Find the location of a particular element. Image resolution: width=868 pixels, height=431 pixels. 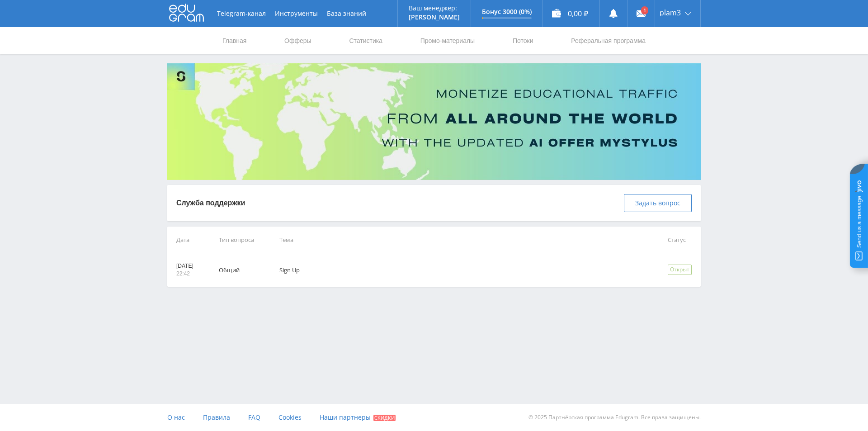

span: Задать вопрос is located at coordinates (658, 203).